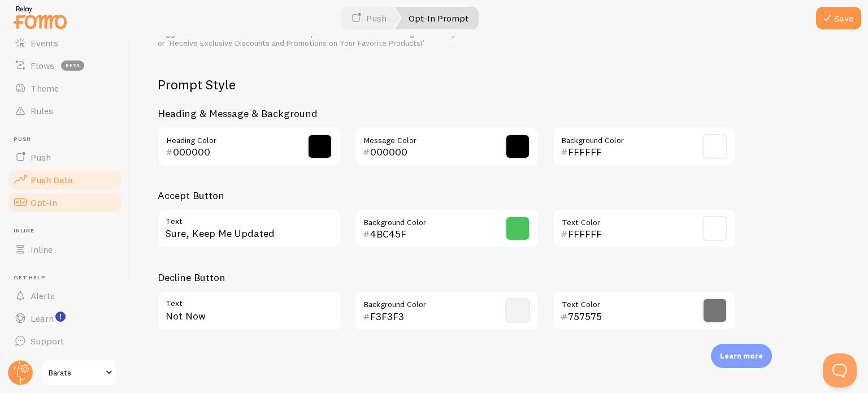 This screenshot has width=868, height=393. Describe the element at coordinates (447, 84) in the screenshot. I see `h2: Prompt Style` at that location.